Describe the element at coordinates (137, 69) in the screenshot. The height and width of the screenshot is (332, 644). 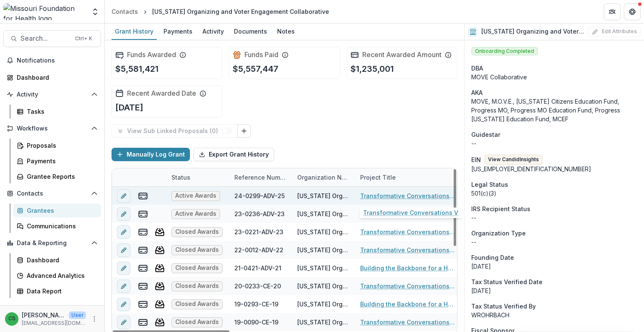
I see `p: $5,581,421` at that location.